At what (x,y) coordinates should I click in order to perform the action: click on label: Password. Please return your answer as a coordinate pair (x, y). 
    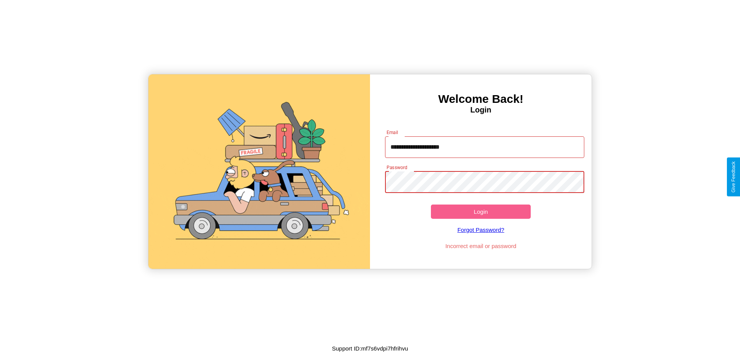
    Looking at the image, I should click on (396, 167).